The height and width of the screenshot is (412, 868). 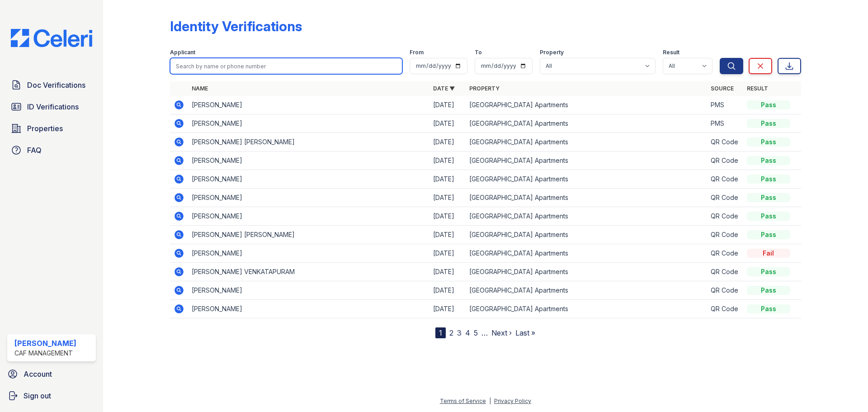 I want to click on a: Date ▼, so click(x=444, y=88).